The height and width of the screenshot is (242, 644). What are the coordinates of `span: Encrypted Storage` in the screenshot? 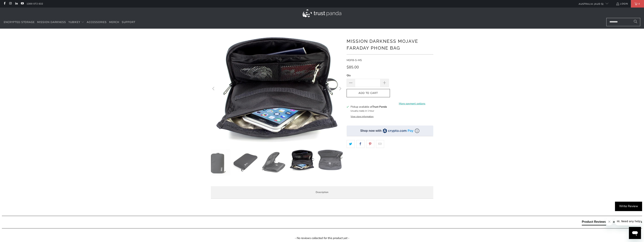 It's located at (19, 22).